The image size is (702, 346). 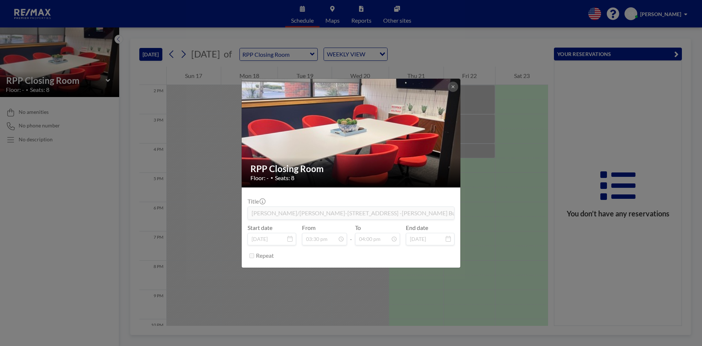 What do you see at coordinates (260, 227) in the screenshot?
I see `label: Start date` at bounding box center [260, 227].